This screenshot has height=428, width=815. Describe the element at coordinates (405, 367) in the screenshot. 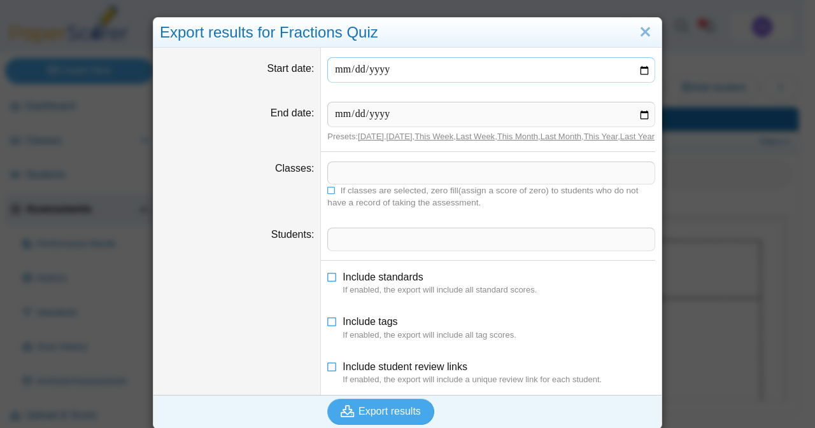

I see `span: Include student review links` at that location.